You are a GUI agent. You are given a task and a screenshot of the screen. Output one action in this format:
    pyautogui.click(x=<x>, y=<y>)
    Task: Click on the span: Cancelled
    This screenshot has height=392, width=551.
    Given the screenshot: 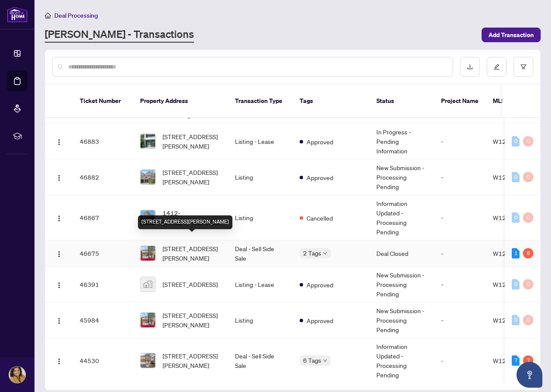 What is the action you would take?
    pyautogui.click(x=320, y=218)
    